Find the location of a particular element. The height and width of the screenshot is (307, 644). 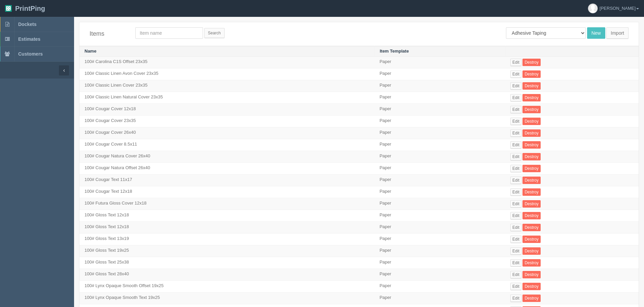

td: 100# Classic Linen Natural Cover 23x35 is located at coordinates (227, 98).